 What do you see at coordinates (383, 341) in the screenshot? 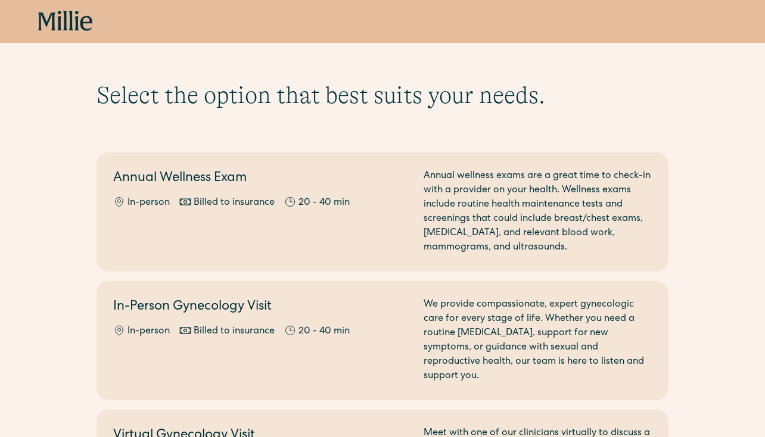
I see `a: In-Person Gynecology VisitIn-personBilled to insurance20 - 40 minWe provide compassionate, expert...` at bounding box center [383, 341].